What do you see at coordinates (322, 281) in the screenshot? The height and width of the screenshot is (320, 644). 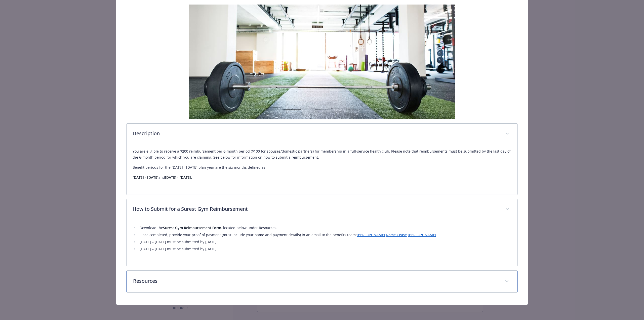 I see `div: Resources` at bounding box center [322, 281].